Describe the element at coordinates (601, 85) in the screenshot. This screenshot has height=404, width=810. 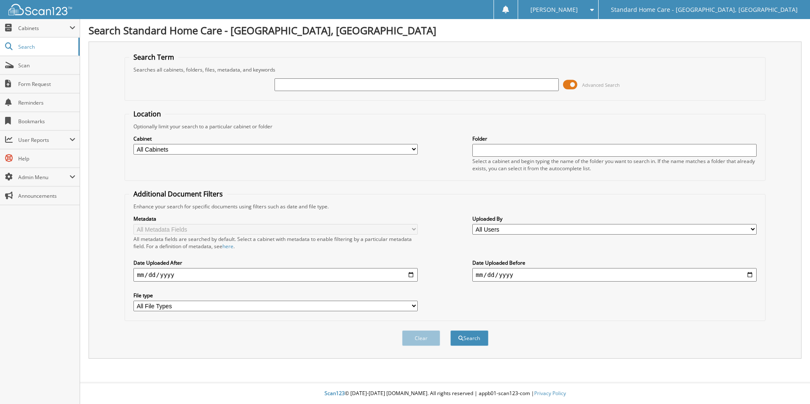
I see `span: Advanced Search` at that location.